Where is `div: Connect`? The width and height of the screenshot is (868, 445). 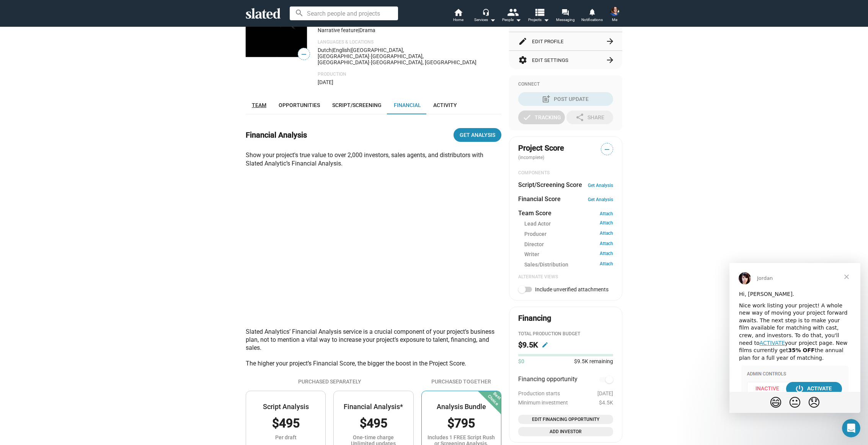
div: Connect is located at coordinates (566, 84).